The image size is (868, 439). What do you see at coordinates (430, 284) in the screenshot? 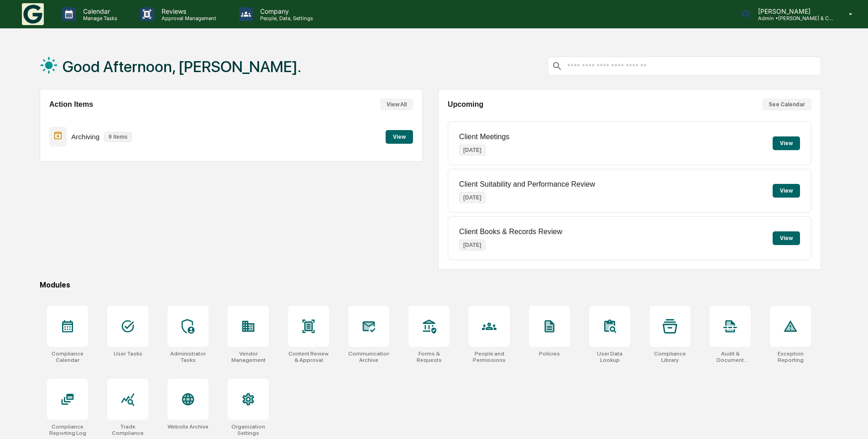
I see `div: Modules` at bounding box center [430, 284].